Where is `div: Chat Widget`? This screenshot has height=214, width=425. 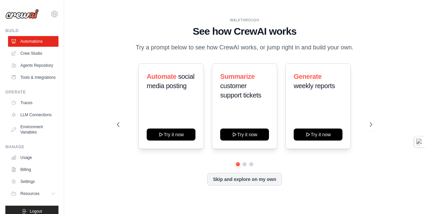 div: Chat Widget is located at coordinates (409, 198).